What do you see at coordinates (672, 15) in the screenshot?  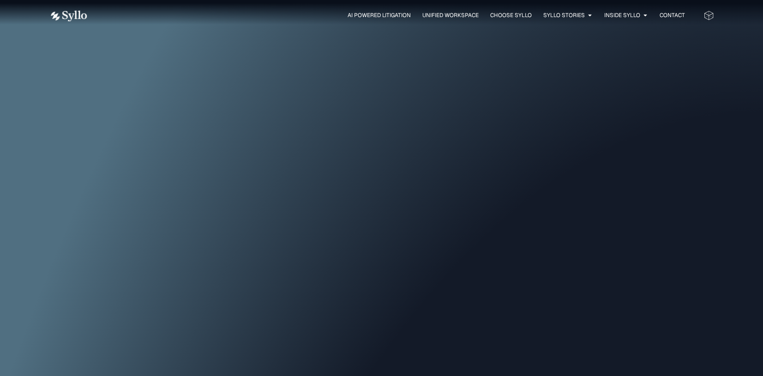 I see `a: Contact` at bounding box center [672, 15].